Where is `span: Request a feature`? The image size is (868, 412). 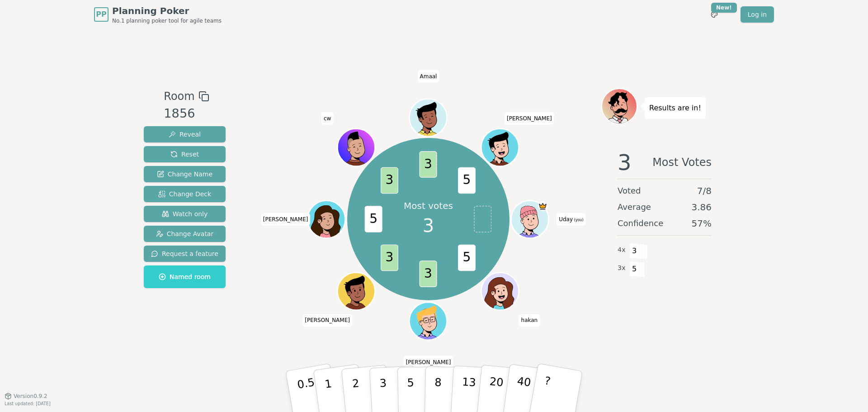 span: Request a feature is located at coordinates (184, 254).